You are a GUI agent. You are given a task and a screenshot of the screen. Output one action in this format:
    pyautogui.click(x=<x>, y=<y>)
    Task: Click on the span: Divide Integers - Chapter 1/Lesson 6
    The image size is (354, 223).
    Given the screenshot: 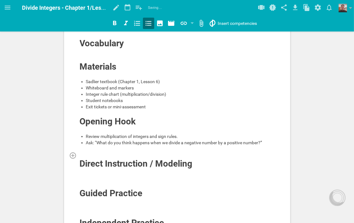 What is the action you would take?
    pyautogui.click(x=68, y=8)
    